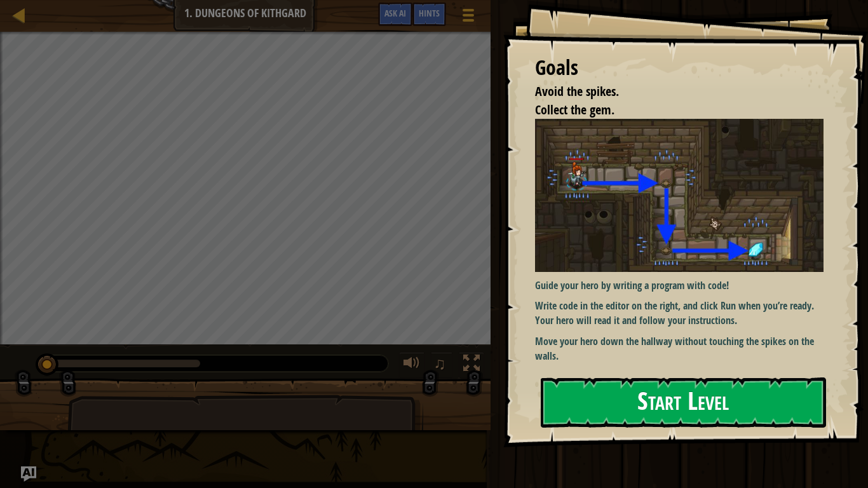  I want to click on li: Collect the gem., so click(669, 110).